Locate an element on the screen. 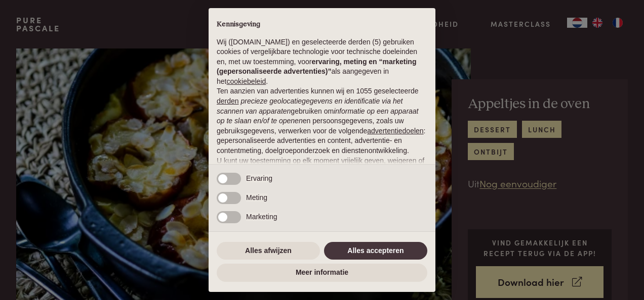 The width and height of the screenshot is (644, 300). em: precieze geolocatiegegevens en identificatie via het scannen van apparaten is located at coordinates (309, 106).